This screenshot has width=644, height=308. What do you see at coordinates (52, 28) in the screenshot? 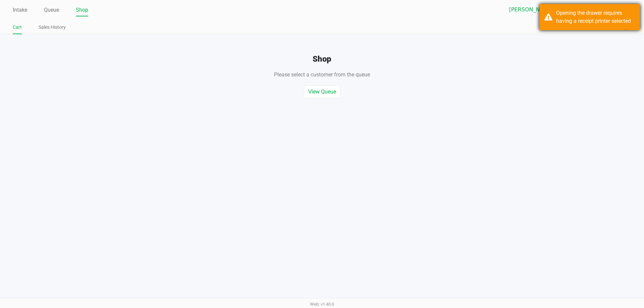
I see `a: Sales History` at bounding box center [52, 28].